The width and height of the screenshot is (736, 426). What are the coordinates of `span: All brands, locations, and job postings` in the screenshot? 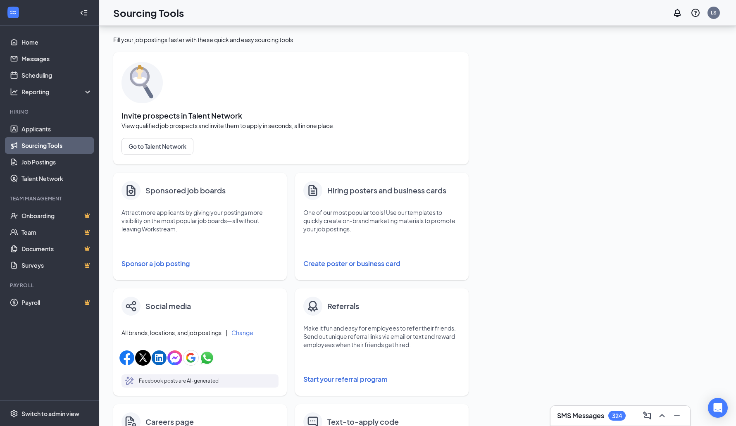 It's located at (172, 333).